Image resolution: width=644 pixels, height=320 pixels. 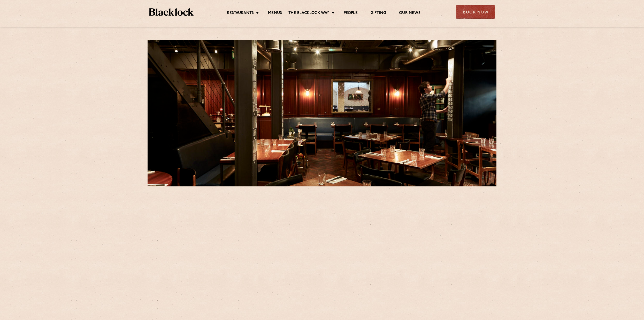 What do you see at coordinates (410, 14) in the screenshot?
I see `a: Our News` at bounding box center [410, 14].